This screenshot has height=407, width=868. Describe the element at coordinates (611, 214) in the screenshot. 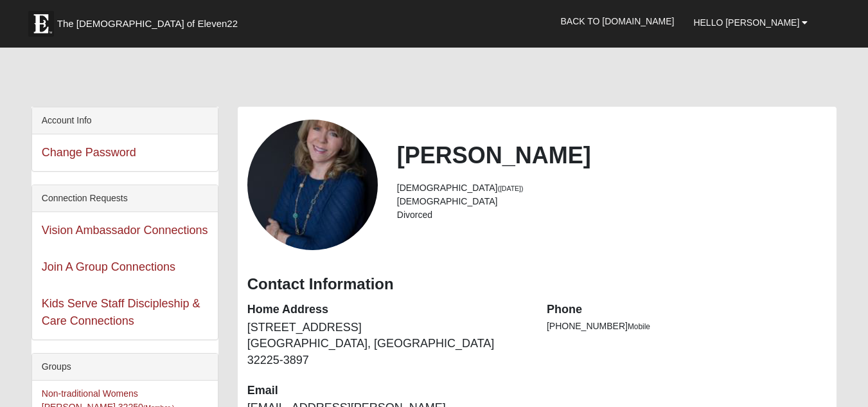

I see `li: Divorced` at that location.